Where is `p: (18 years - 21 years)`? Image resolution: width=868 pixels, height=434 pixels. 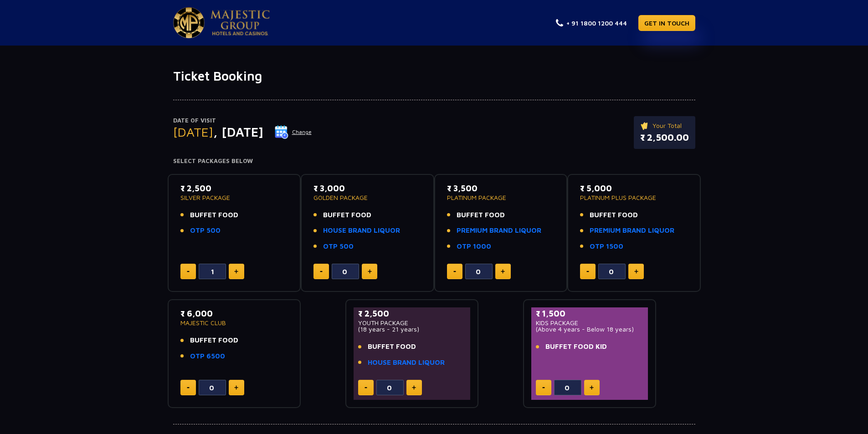
p: (18 years - 21 years) is located at coordinates (412, 329).